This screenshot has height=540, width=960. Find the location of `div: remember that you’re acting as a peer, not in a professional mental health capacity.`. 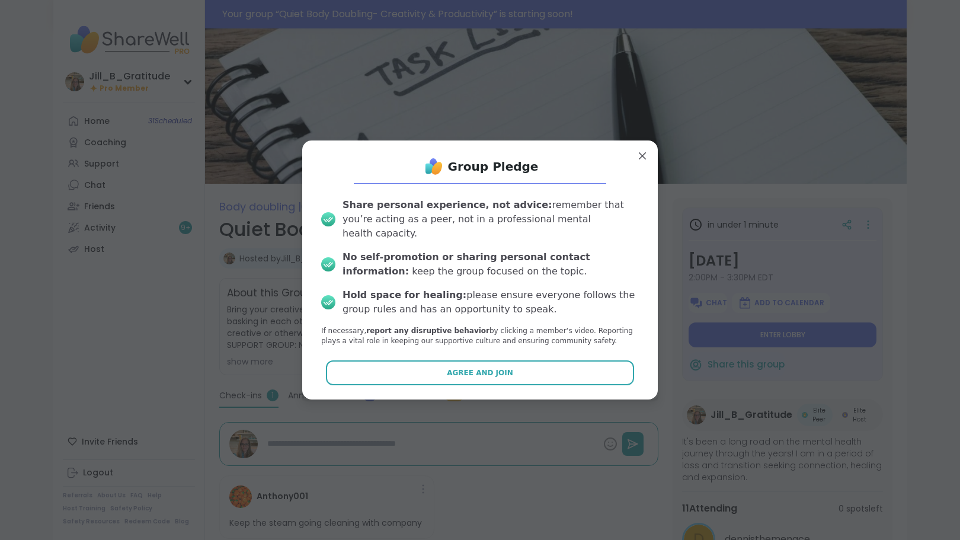

div: remember that you’re acting as a peer, not in a professional mental health capacity. is located at coordinates (491, 219).